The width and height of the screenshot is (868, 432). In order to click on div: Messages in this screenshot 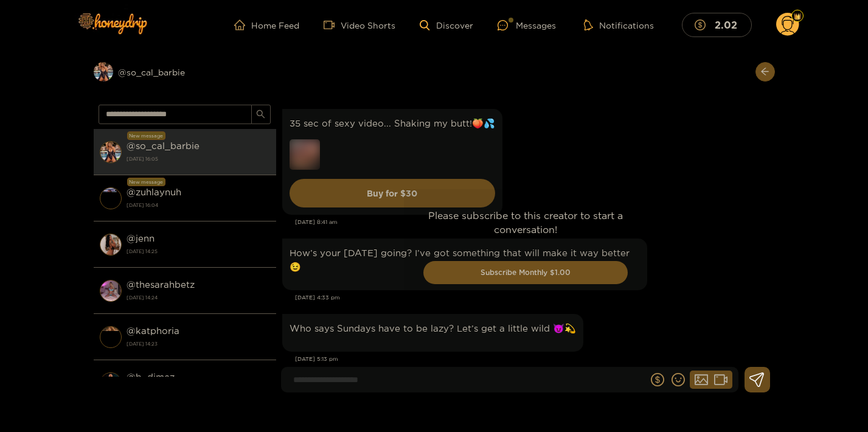, I will do `click(527, 25)`.